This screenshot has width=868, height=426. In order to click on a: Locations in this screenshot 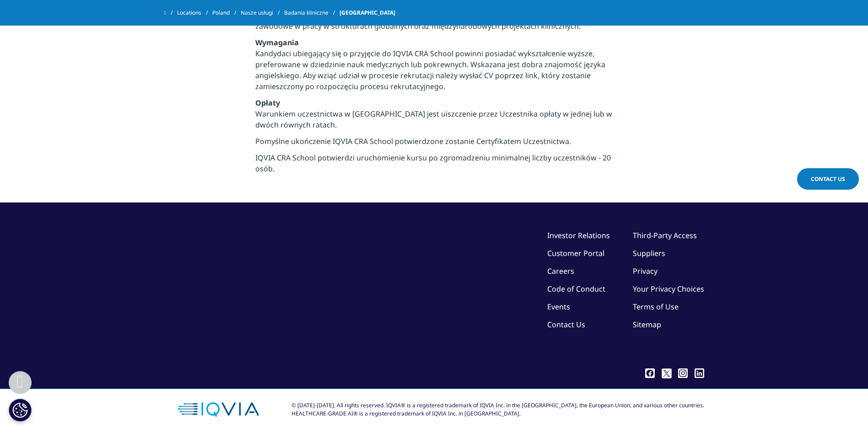, I will do `click(194, 12)`.